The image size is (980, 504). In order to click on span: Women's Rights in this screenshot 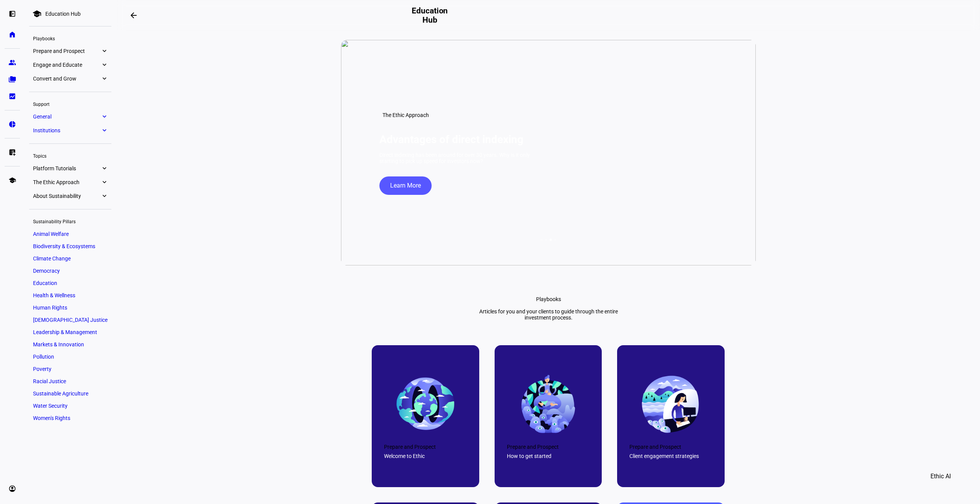, I will do `click(51, 418)`.